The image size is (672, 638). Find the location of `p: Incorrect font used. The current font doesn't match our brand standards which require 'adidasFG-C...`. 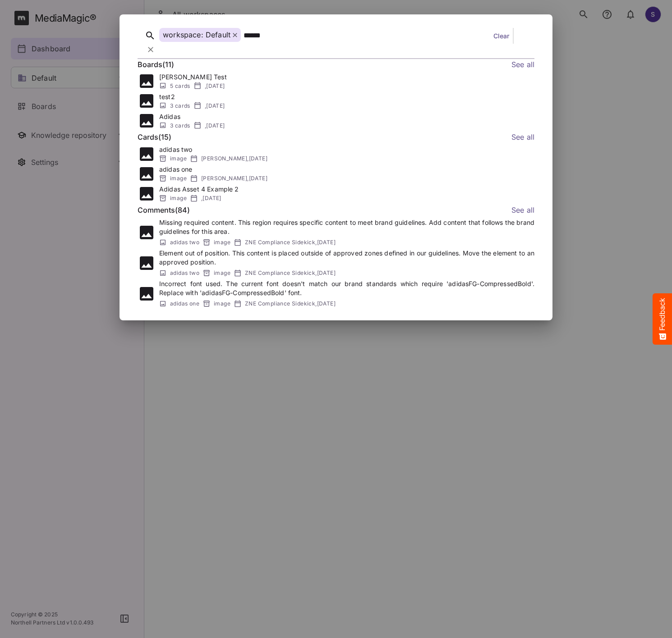

p: Incorrect font used. The current font doesn't match our brand standards which require 'adidasFG-C... is located at coordinates (347, 288).